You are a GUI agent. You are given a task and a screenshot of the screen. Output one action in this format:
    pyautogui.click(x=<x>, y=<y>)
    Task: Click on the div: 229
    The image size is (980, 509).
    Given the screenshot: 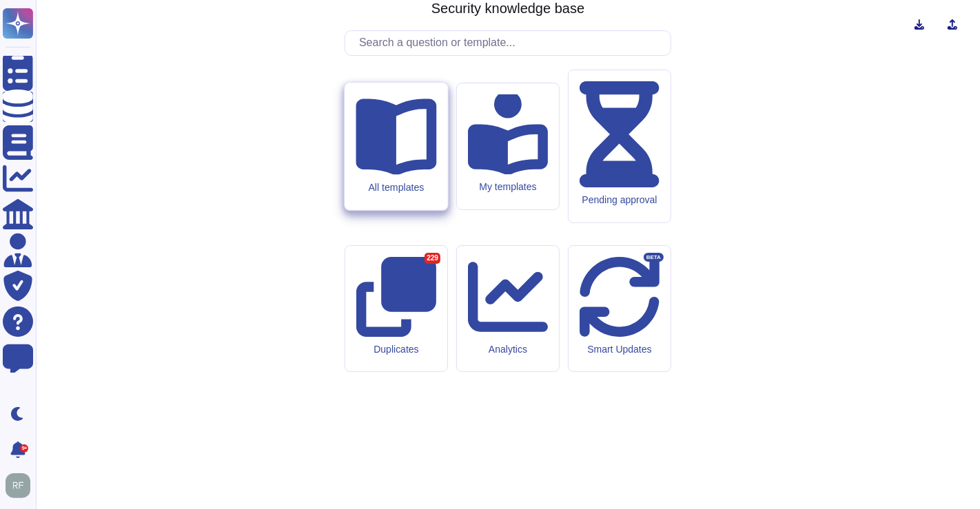 What is the action you would take?
    pyautogui.click(x=432, y=258)
    